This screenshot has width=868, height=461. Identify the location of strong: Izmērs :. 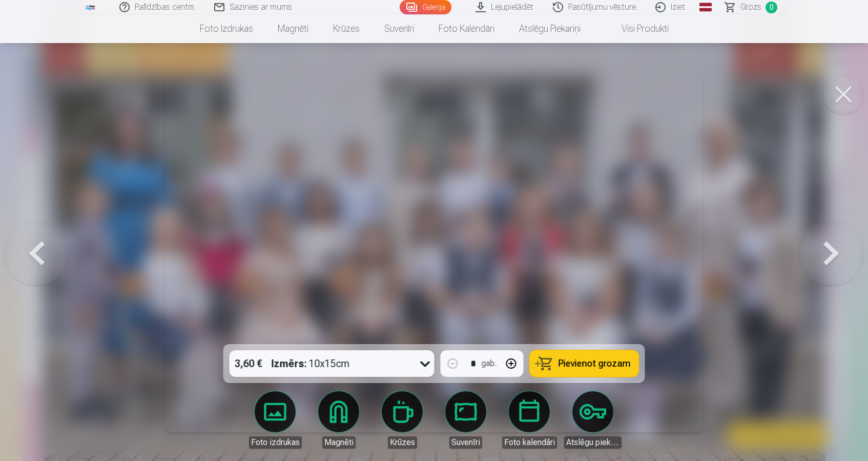
(289, 363).